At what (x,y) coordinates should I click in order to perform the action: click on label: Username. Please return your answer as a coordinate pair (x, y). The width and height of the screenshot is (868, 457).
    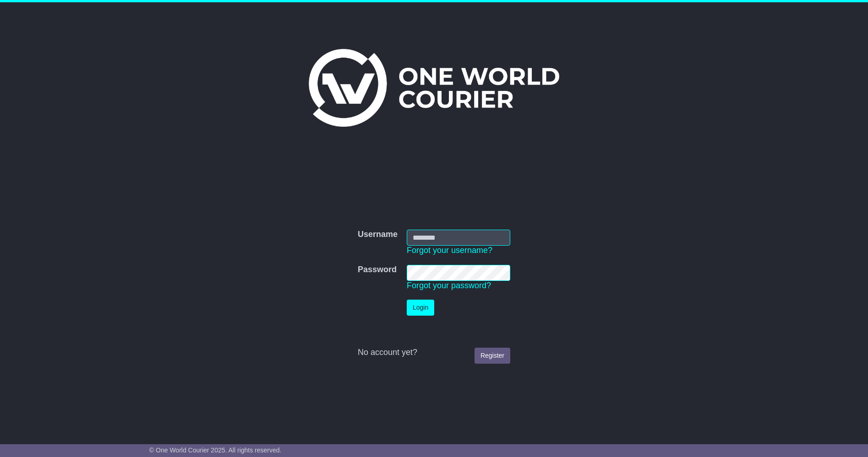
    Looking at the image, I should click on (377, 235).